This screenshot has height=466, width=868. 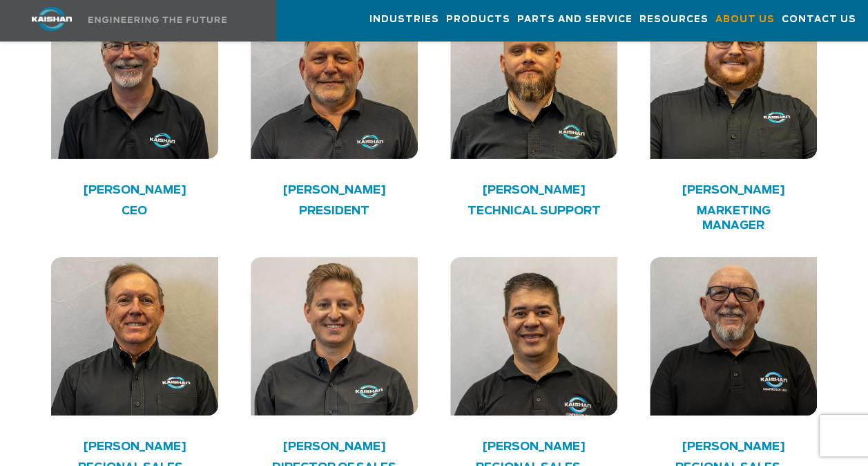 I want to click on img: Engineering the future, so click(x=157, y=20).